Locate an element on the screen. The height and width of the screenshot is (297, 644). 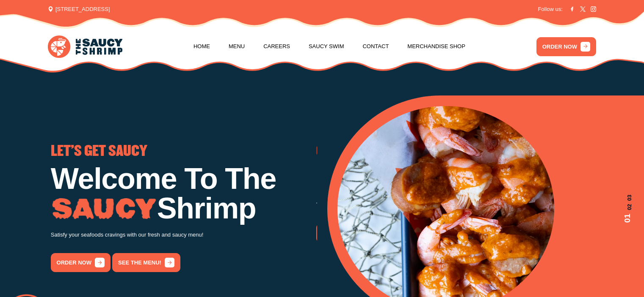
img: logo is located at coordinates (85, 47).